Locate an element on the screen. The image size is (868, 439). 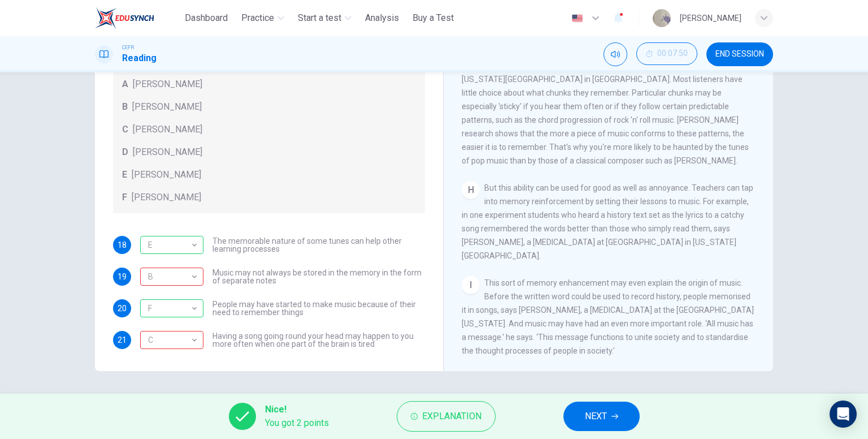
span: 19 is located at coordinates (122, 276).